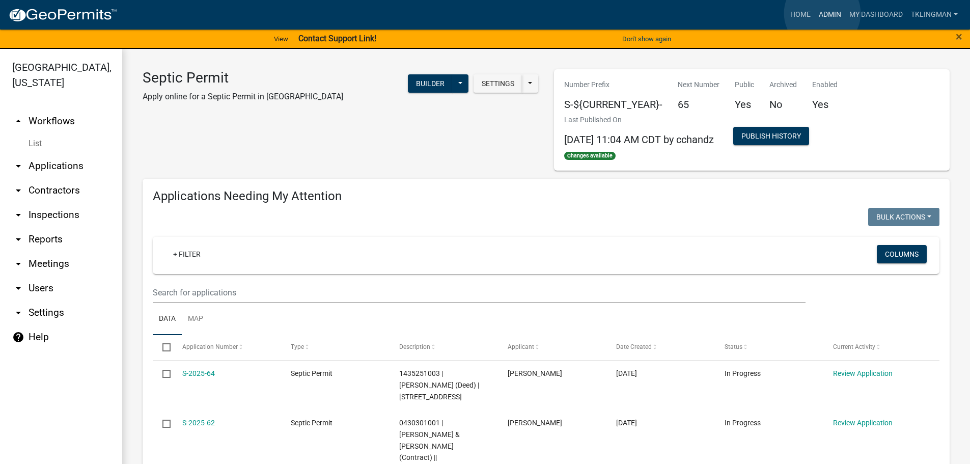  What do you see at coordinates (281, 39) in the screenshot?
I see `a: View` at bounding box center [281, 39].